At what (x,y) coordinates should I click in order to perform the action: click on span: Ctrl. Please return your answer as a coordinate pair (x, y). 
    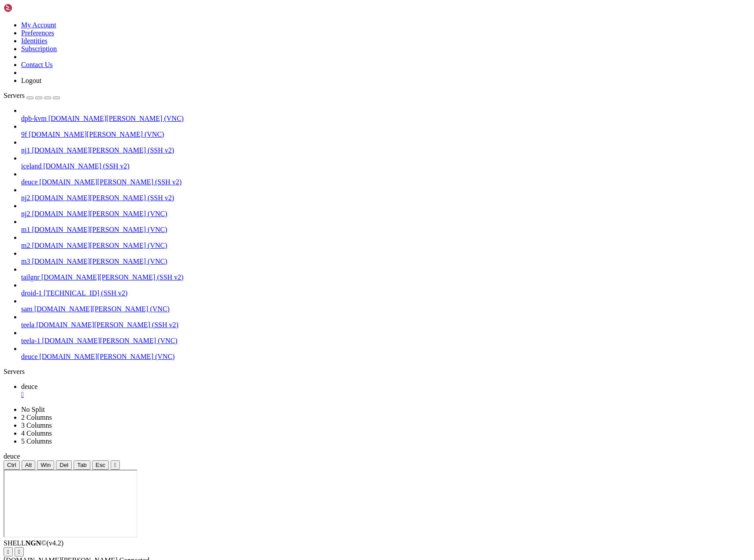
    Looking at the image, I should click on (11, 465).